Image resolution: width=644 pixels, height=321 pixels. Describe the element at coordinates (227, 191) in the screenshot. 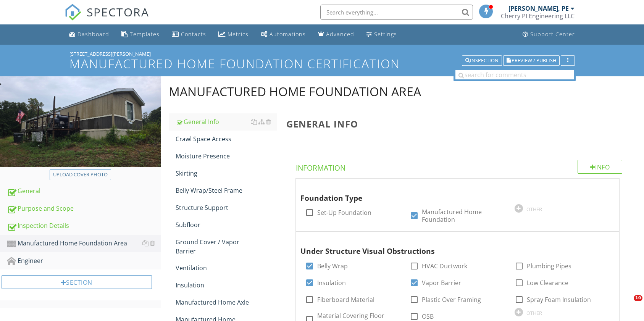

I see `div: Belly Wrap/Steel Frame` at that location.